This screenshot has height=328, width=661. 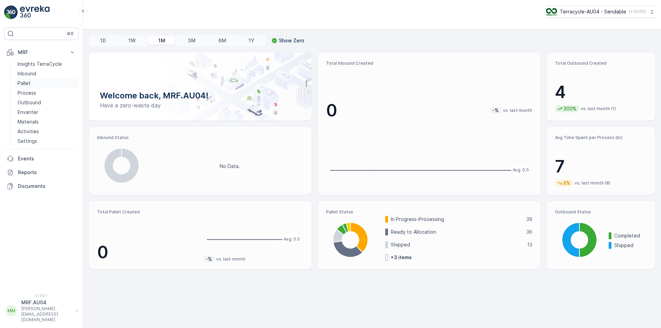 I want to click on p: Events, so click(x=47, y=159).